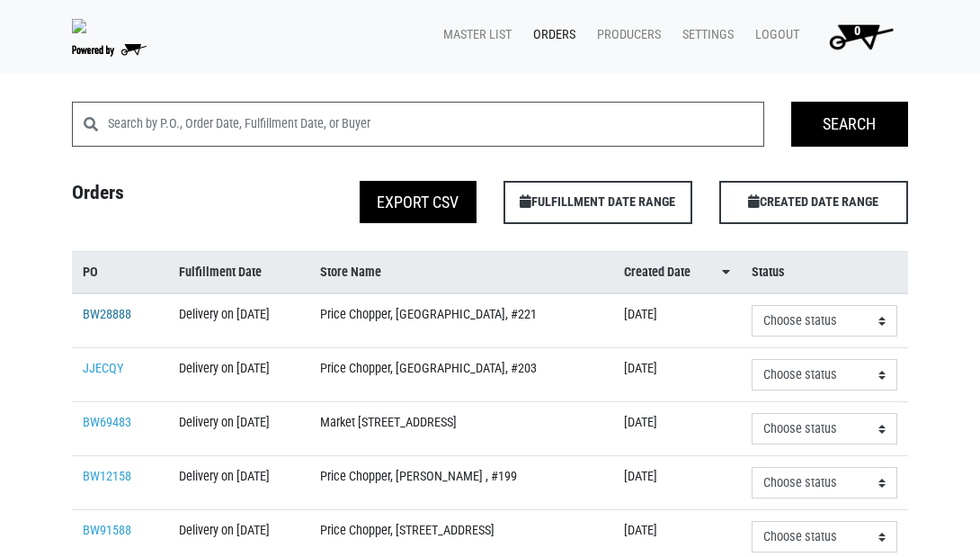 This screenshot has width=980, height=557. Describe the element at coordinates (166, 199) in the screenshot. I see `h4: Orders` at that location.